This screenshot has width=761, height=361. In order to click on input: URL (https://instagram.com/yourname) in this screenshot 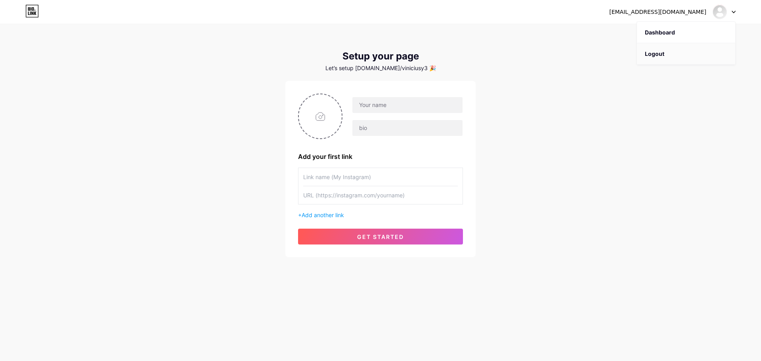, I will do `click(381, 195)`.